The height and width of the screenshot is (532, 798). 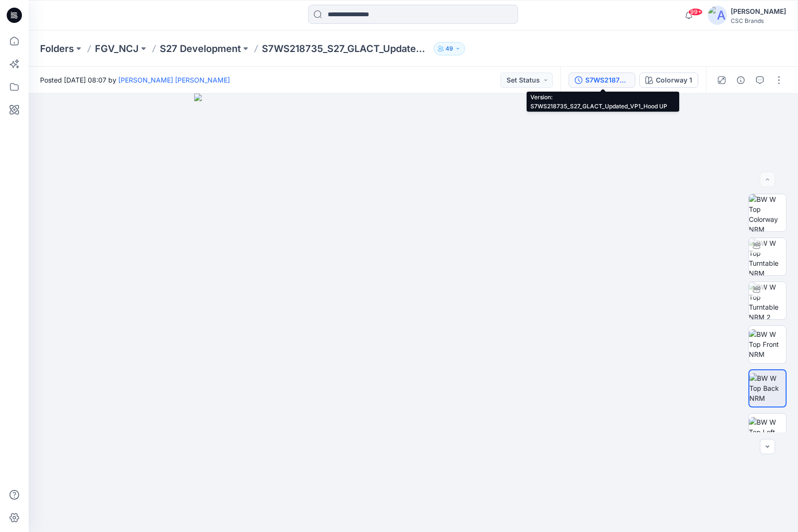 What do you see at coordinates (767, 388) in the screenshot?
I see `img: BW W Top Back NRM` at bounding box center [767, 388].